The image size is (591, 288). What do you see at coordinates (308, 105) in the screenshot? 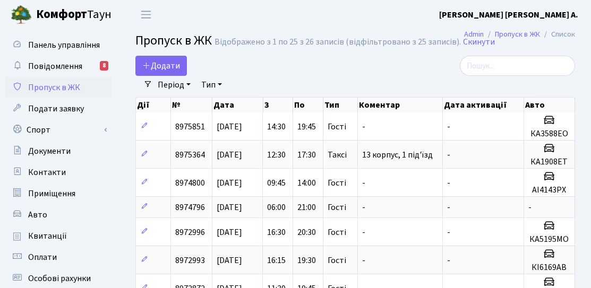
I see `th: По` at bounding box center [308, 105].